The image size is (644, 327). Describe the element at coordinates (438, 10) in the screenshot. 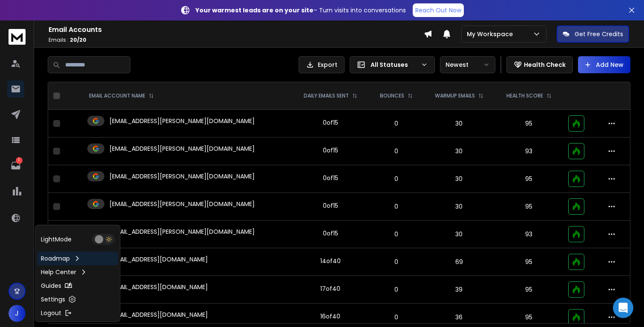

I see `a: Reach Out Now` at that location.